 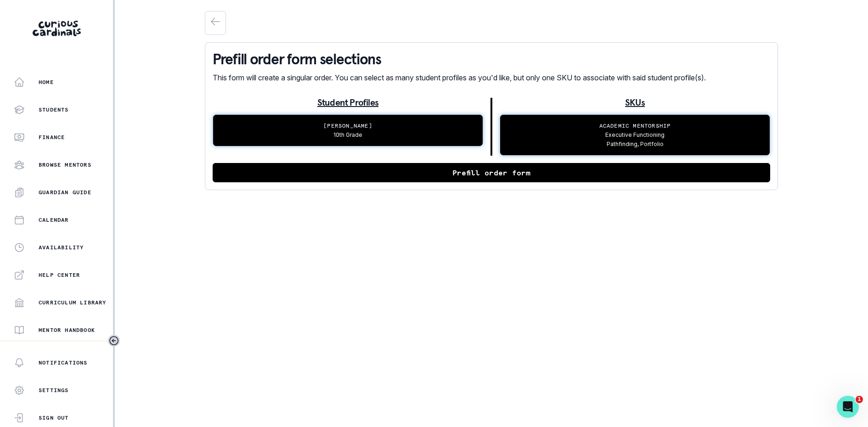 I want to click on p: 10th Grade, so click(x=348, y=135).